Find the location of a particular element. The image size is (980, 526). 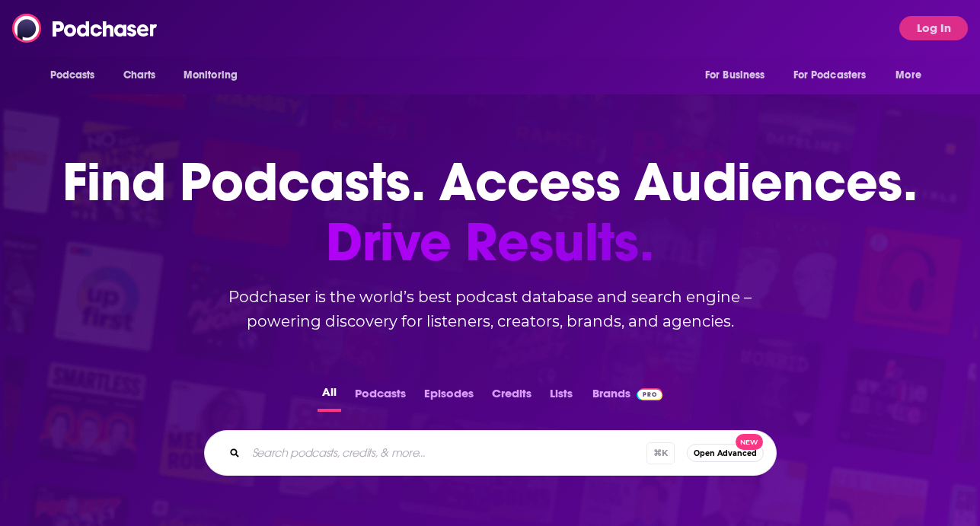

button: Credits is located at coordinates (512, 397).